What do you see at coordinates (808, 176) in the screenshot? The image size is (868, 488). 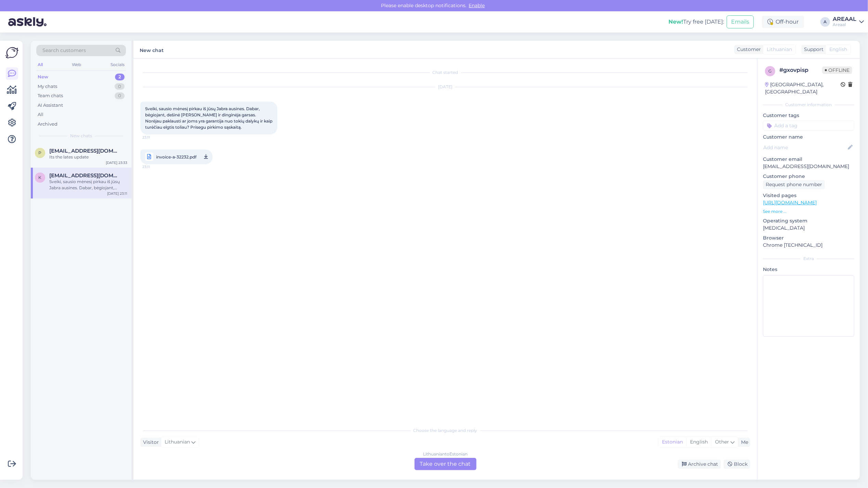 I see `p: Customer phone` at bounding box center [808, 176].